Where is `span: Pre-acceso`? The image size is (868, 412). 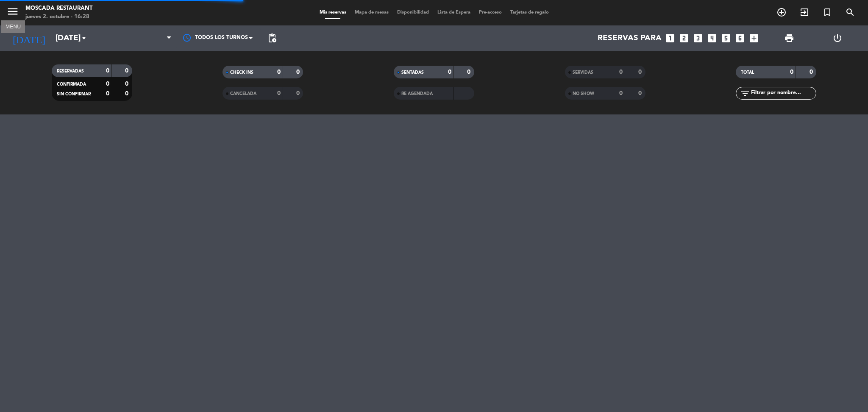
span: Pre-acceso is located at coordinates (490, 13).